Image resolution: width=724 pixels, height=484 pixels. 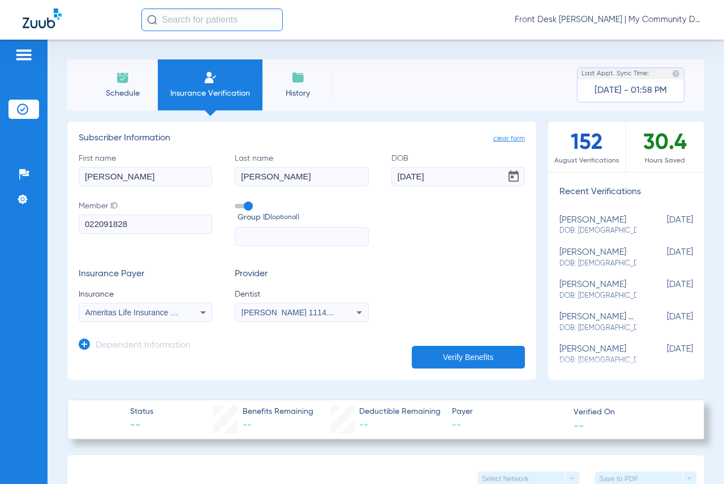 I want to click on span: clear form, so click(x=509, y=139).